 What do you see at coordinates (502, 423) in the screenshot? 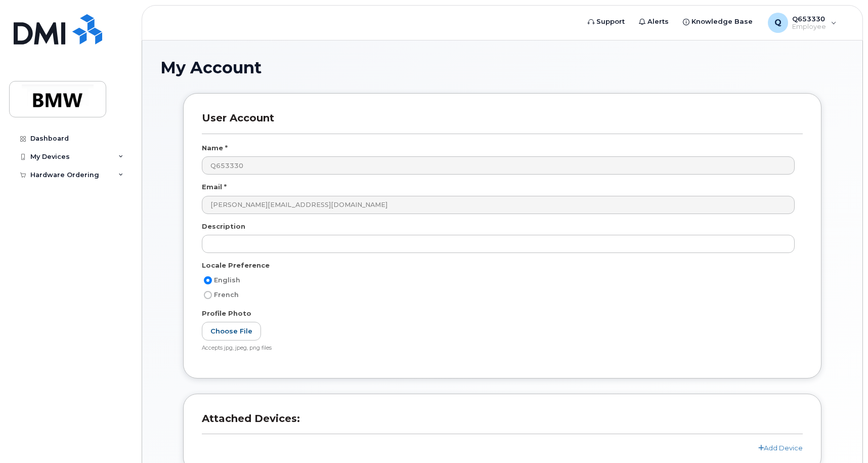
I see `h3: Attached Devices:` at bounding box center [502, 423].